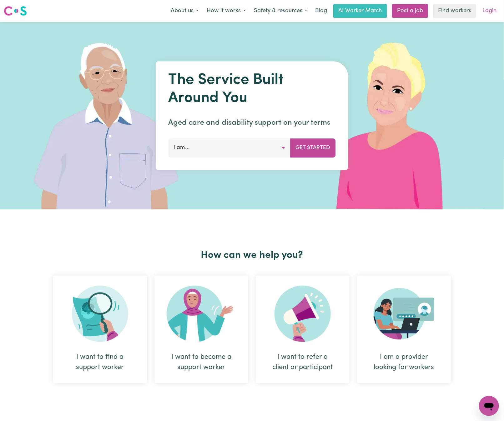 The height and width of the screenshot is (421, 504). Describe the element at coordinates (201, 314) in the screenshot. I see `img: Become Worker` at that location.